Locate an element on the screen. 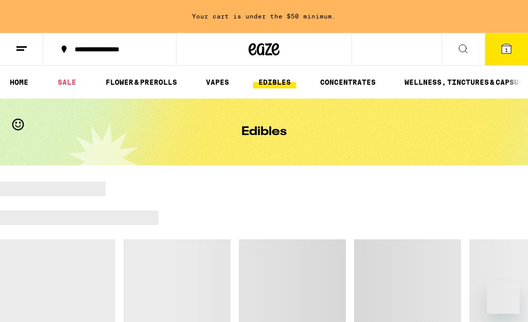 This screenshot has width=528, height=322. a: SALE is located at coordinates (67, 82).